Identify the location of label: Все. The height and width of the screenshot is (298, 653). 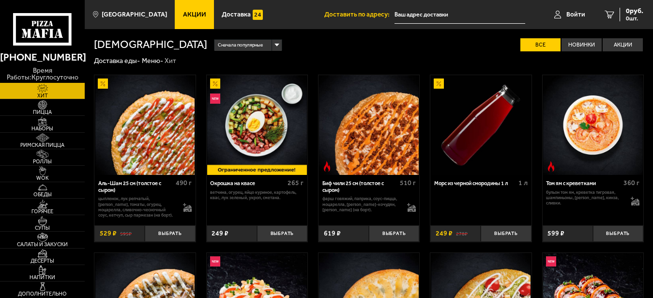
(541, 45).